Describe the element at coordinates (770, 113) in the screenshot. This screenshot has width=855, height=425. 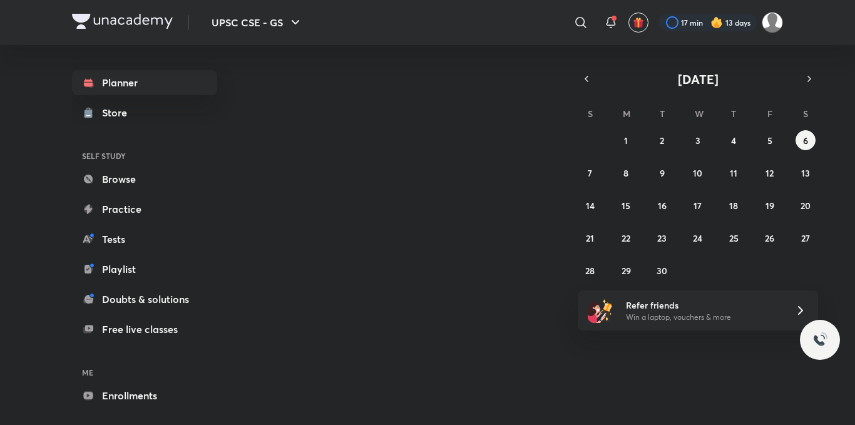
I see `abbr: Friday` at that location.